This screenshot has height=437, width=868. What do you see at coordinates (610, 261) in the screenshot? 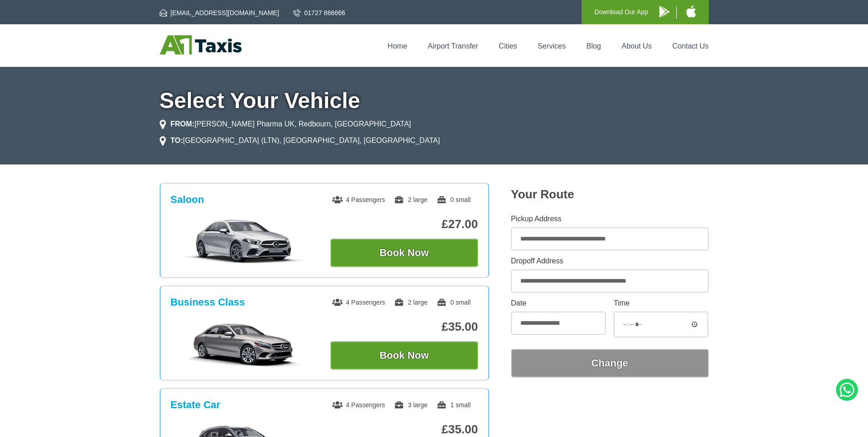
I see `label: Dropoff Address` at bounding box center [610, 261].